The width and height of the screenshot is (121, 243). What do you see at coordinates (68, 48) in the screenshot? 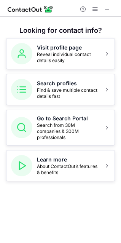
I see `h5: Visit profile page` at bounding box center [68, 48].